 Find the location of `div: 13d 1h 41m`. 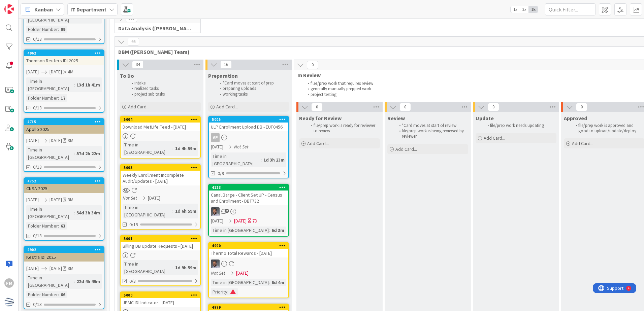

div: 13d 1h 41m is located at coordinates (88, 85).